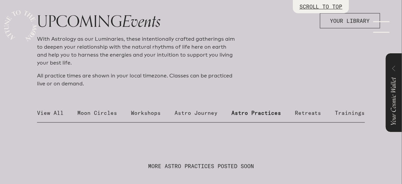 The height and width of the screenshot is (184, 402). Describe the element at coordinates (350, 113) in the screenshot. I see `p: Trainings` at that location.